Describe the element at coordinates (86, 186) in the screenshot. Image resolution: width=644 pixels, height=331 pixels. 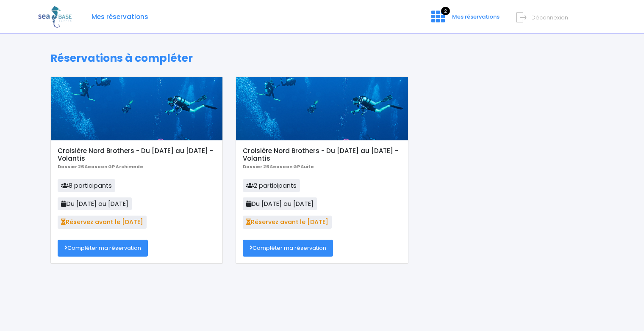
I see `span: 8 participants` at that location.